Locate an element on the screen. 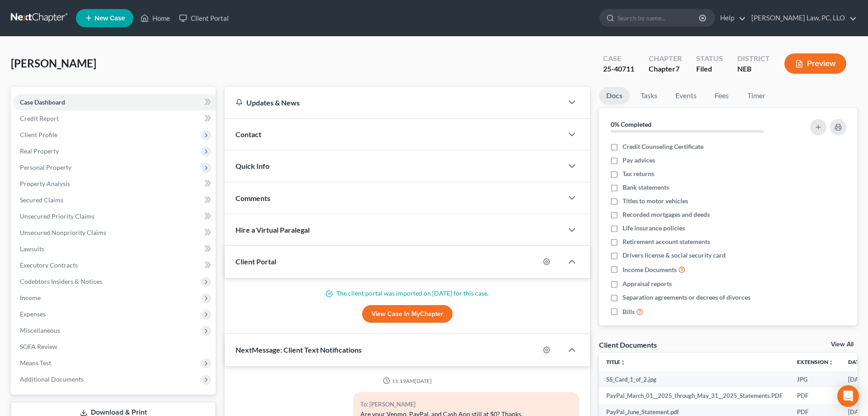 The width and height of the screenshot is (868, 416). div: 25-40711 is located at coordinates (618, 69).